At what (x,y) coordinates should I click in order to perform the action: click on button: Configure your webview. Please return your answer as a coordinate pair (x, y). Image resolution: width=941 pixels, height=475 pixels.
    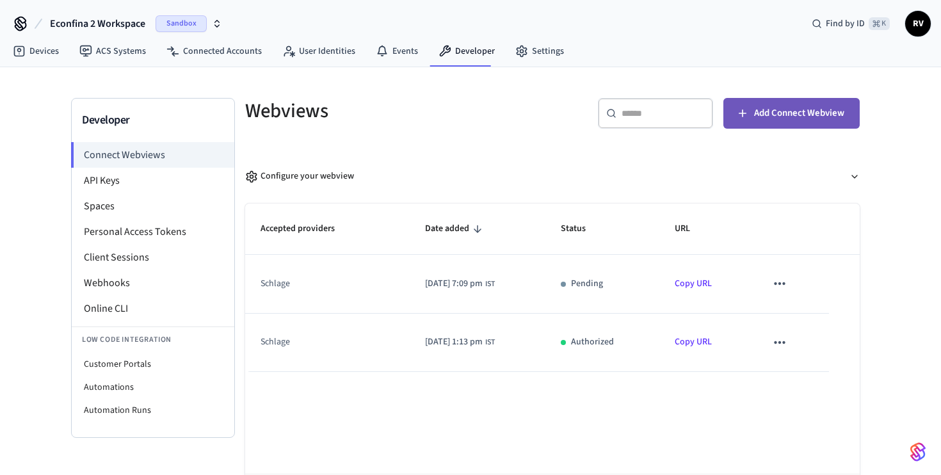
    Looking at the image, I should click on (552, 176).